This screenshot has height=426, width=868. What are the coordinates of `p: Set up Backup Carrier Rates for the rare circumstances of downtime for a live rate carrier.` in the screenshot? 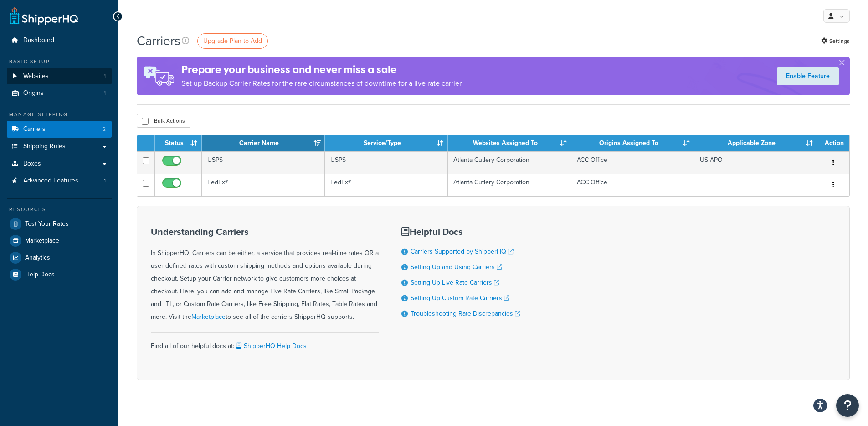 It's located at (322, 84).